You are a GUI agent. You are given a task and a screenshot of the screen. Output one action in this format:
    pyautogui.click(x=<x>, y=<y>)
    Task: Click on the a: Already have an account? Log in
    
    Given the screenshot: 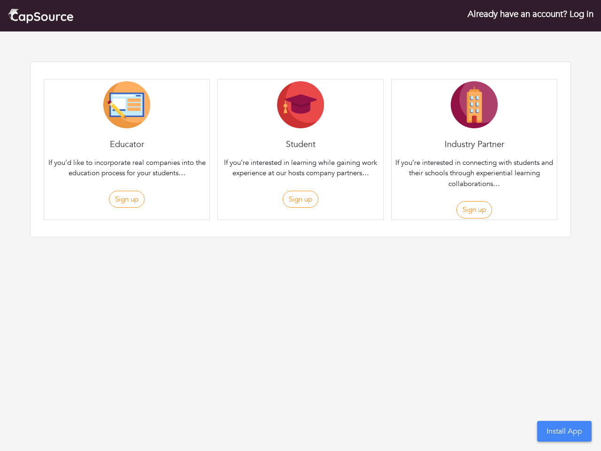 What is the action you would take?
    pyautogui.click(x=531, y=14)
    